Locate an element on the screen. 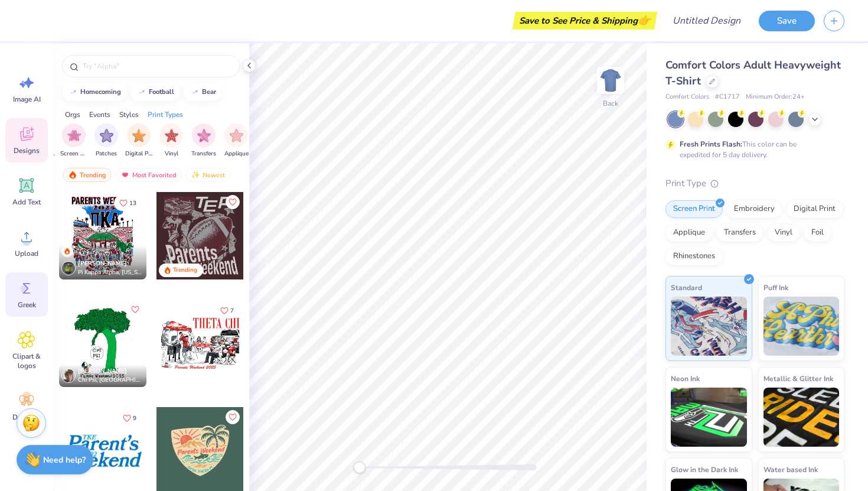 The width and height of the screenshot is (868, 491). span: Add Text is located at coordinates (26, 202).